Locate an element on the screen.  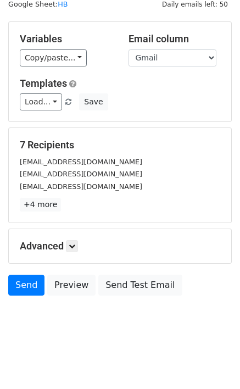
a: Templates is located at coordinates (43, 83).